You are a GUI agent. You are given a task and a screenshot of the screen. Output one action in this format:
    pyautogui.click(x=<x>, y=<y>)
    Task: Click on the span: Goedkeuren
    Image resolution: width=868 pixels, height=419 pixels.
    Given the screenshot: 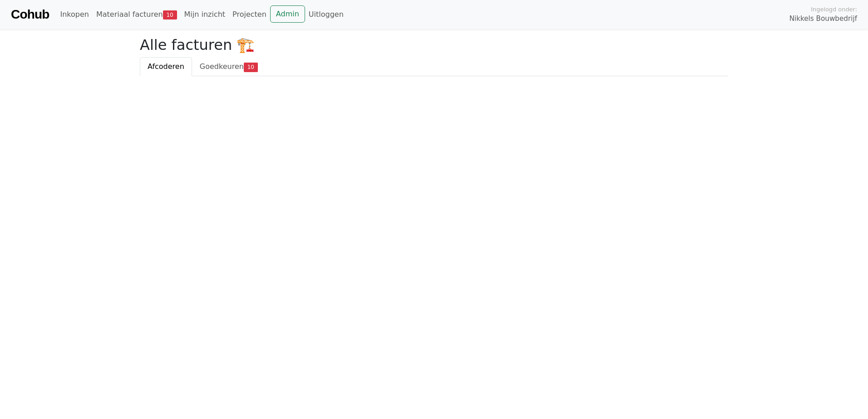 What is the action you would take?
    pyautogui.click(x=222, y=66)
    